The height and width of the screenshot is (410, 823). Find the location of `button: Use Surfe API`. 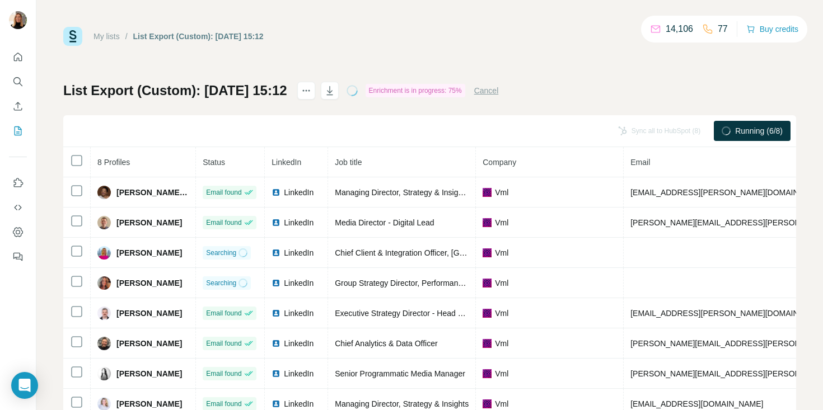

button: Use Surfe API is located at coordinates (18, 208).